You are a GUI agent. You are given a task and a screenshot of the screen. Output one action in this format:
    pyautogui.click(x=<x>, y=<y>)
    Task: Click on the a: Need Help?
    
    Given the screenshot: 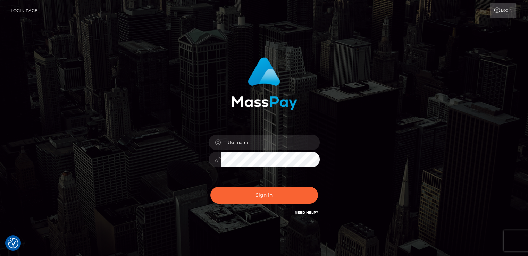 What is the action you would take?
    pyautogui.click(x=306, y=212)
    